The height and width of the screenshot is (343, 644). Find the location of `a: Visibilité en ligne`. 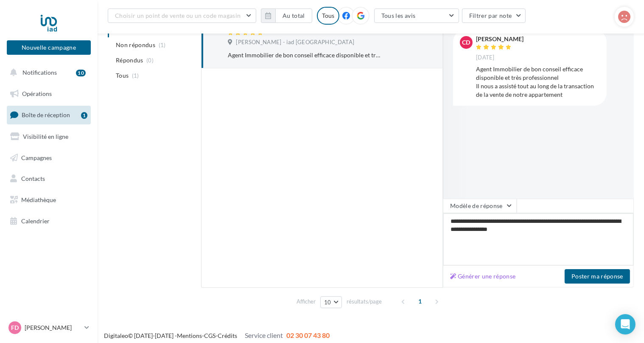

a: Visibilité en ligne is located at coordinates (49, 136).